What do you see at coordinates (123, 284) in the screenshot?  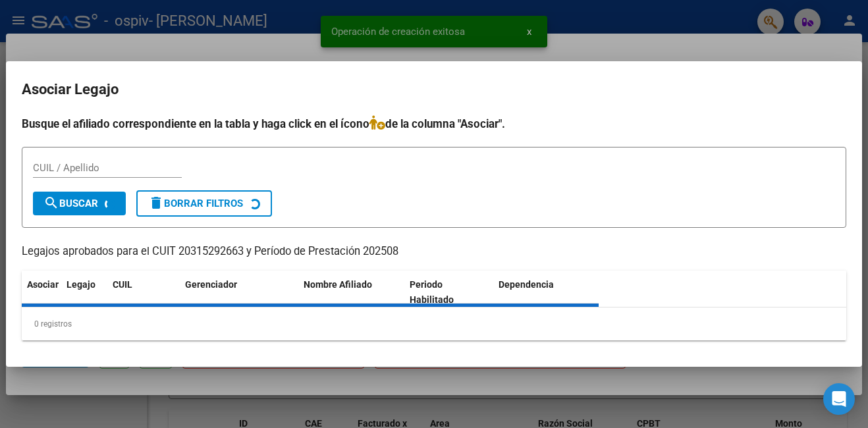 I see `span: CUIL` at bounding box center [123, 284].